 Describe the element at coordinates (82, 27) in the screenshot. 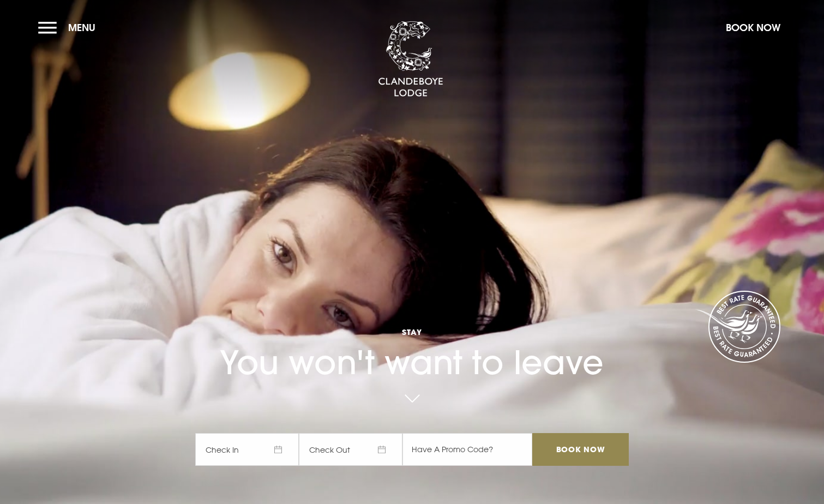

I see `span: Menu` at that location.